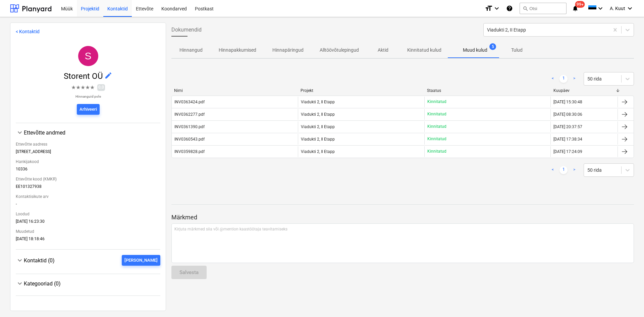 The width and height of the screenshot is (644, 317). I want to click on p: Märkmed, so click(402, 218).